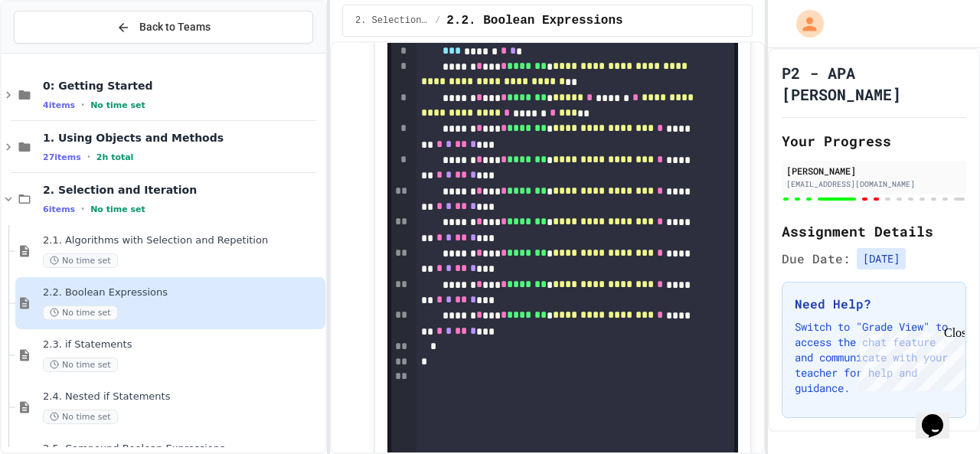 The image size is (980, 454). What do you see at coordinates (59, 105) in the screenshot?
I see `span: 4 items` at bounding box center [59, 105].